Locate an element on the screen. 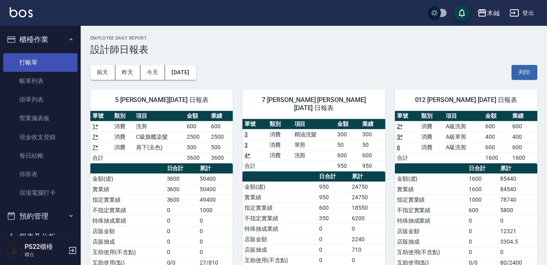  td: 2500 is located at coordinates (197, 137).